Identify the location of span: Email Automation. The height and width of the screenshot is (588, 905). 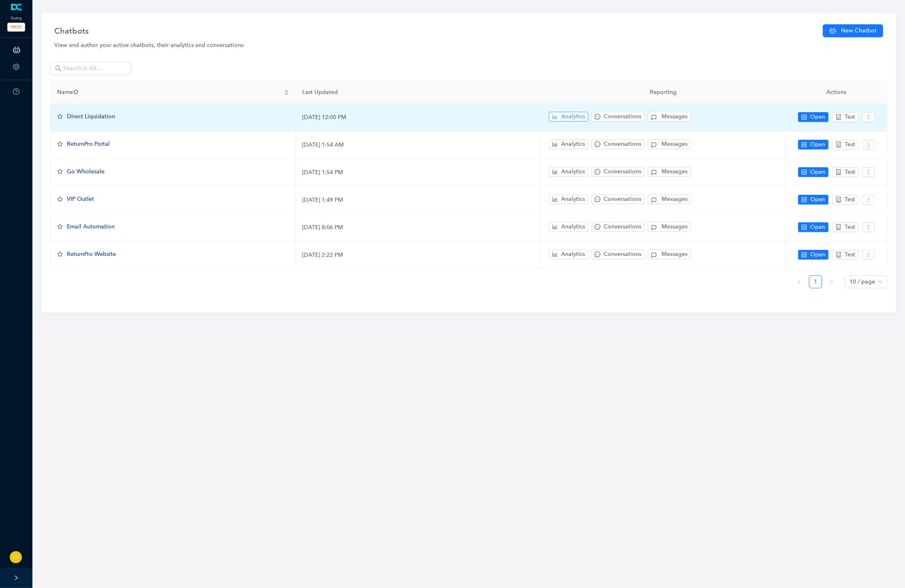
(91, 226).